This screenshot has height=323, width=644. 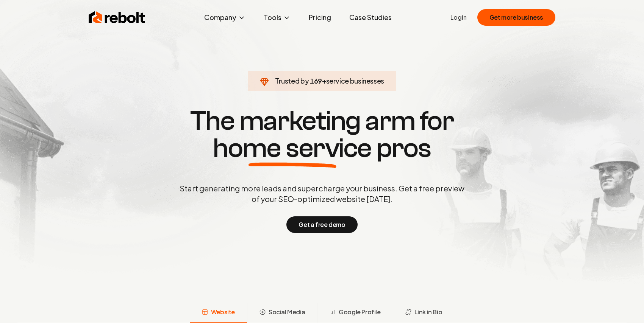 I want to click on span: home service, so click(x=292, y=148).